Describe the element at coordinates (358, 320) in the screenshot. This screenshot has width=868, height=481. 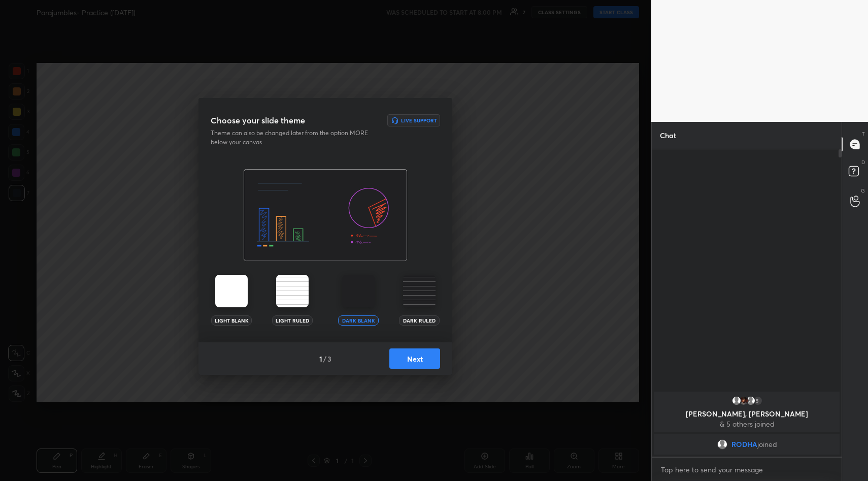
I see `div: Dark Blank` at that location.